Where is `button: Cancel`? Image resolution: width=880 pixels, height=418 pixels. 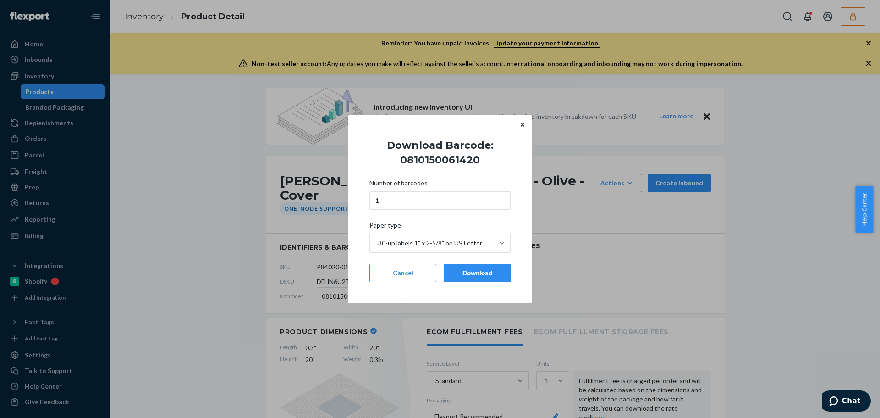 button: Cancel is located at coordinates (403, 273).